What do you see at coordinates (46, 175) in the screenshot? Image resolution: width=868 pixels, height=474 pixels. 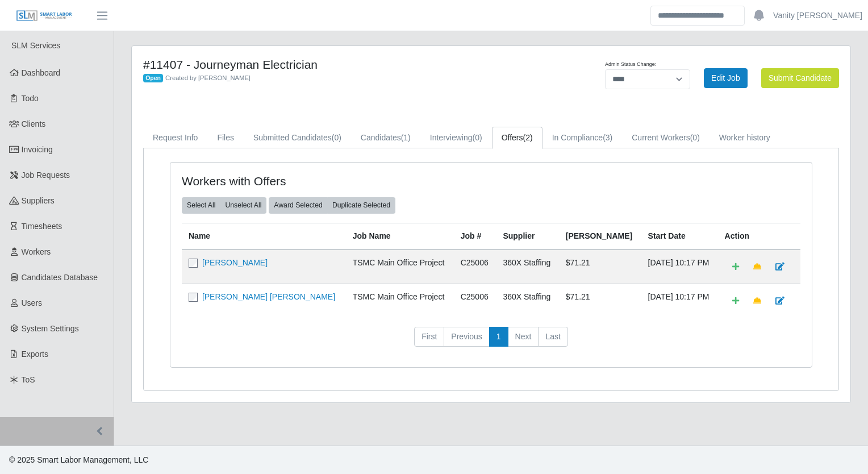 I see `span: Job Requests` at bounding box center [46, 175].